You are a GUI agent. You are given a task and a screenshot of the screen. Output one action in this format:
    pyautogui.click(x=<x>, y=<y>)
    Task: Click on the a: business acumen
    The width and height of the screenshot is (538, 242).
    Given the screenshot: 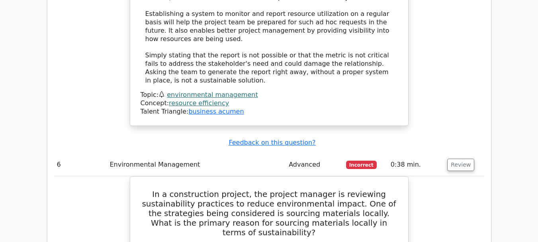 What is the action you would take?
    pyautogui.click(x=216, y=111)
    